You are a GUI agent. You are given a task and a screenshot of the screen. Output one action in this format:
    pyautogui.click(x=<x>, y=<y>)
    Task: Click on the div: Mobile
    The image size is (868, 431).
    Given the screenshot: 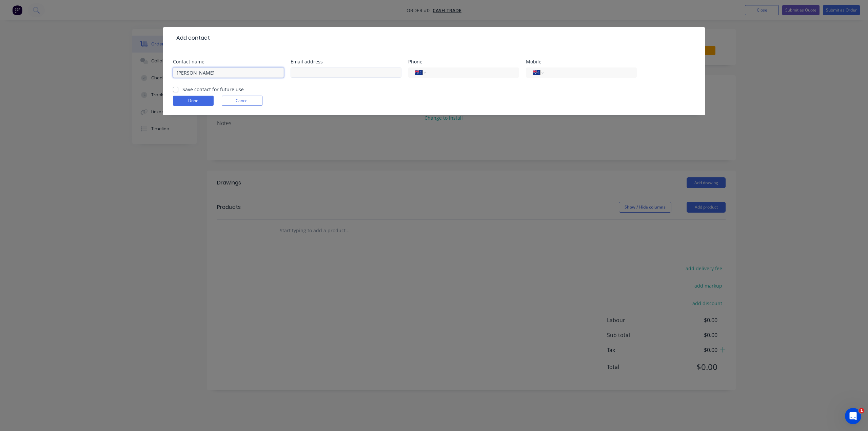 What is the action you would take?
    pyautogui.click(x=581, y=62)
    